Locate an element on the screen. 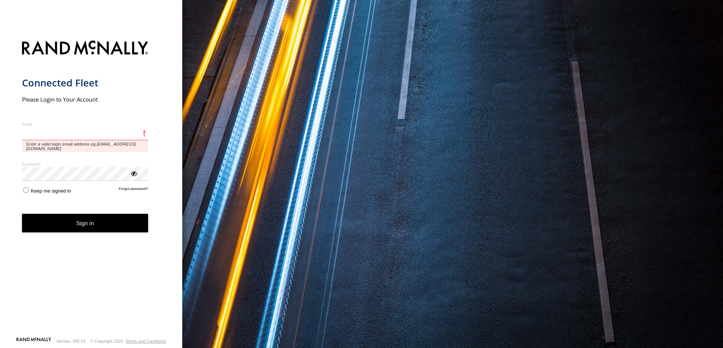 Image resolution: width=723 pixels, height=348 pixels. a: Forgot password? is located at coordinates (134, 190).